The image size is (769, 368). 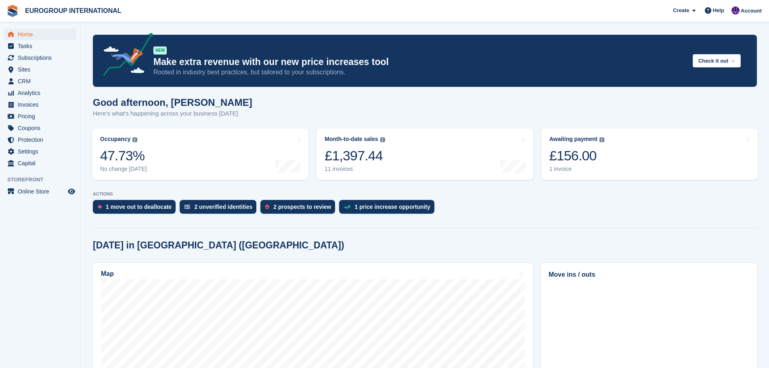 What do you see at coordinates (420, 62) in the screenshot?
I see `p: Make extra revenue with our new price increases tool` at bounding box center [420, 62].